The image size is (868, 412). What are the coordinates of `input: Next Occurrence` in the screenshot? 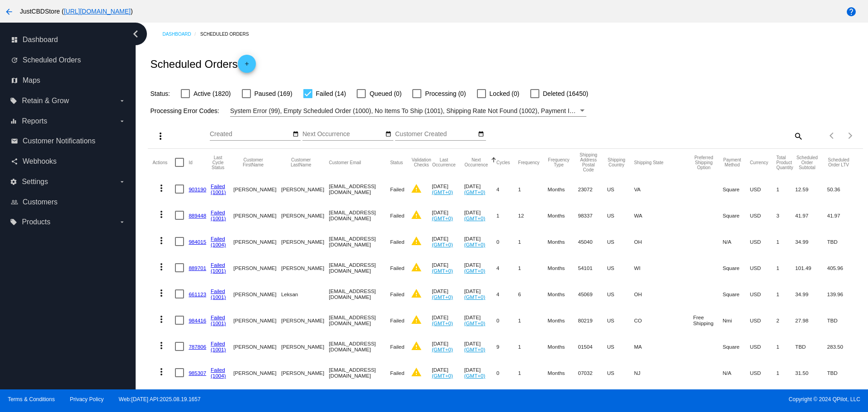 It's located at (343, 134).